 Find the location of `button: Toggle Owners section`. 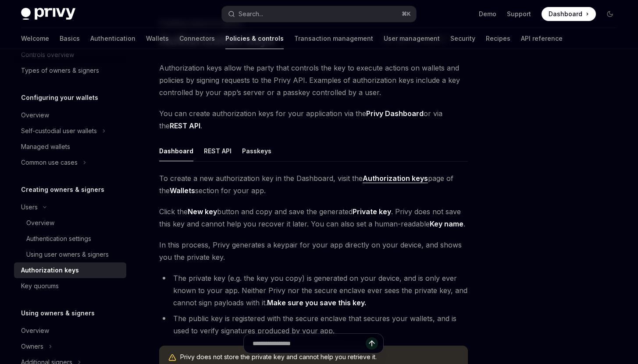

button: Toggle Owners section is located at coordinates (70, 346).